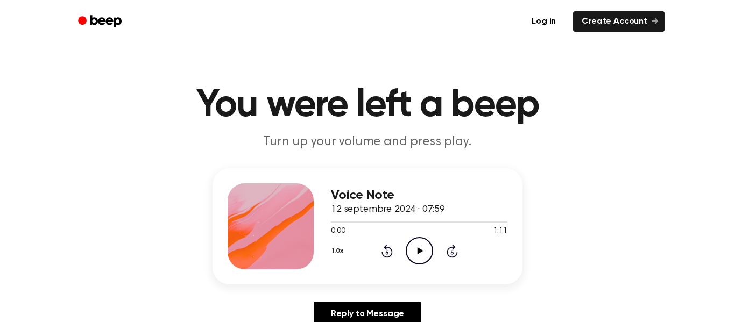 The width and height of the screenshot is (735, 322). Describe the element at coordinates (368, 105) in the screenshot. I see `h1: You were left a beep` at that location.